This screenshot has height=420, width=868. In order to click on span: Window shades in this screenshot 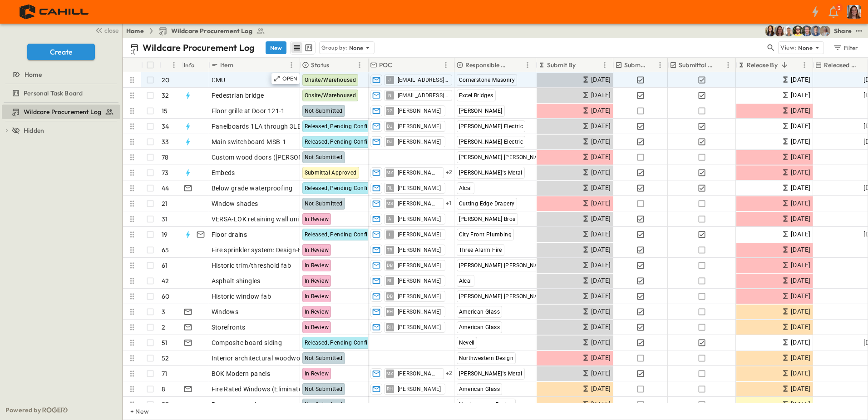, I will do `click(235, 204)`.